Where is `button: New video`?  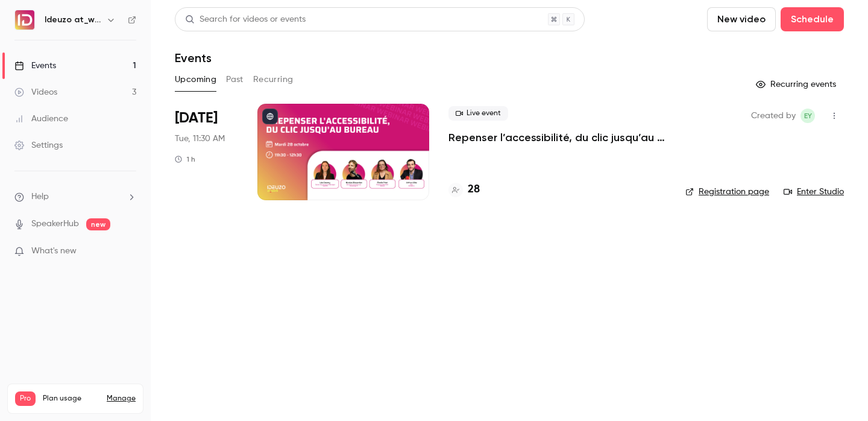
button: New video is located at coordinates (741, 20).